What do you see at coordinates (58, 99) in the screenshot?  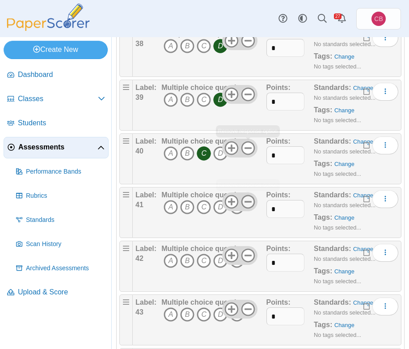 I see `span: Classes` at bounding box center [58, 99].